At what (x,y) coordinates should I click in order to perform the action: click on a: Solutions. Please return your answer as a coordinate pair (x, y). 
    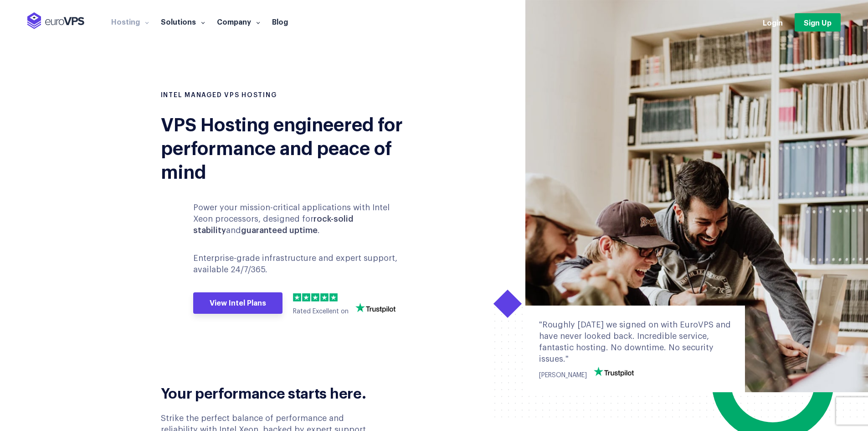
    Looking at the image, I should click on (183, 21).